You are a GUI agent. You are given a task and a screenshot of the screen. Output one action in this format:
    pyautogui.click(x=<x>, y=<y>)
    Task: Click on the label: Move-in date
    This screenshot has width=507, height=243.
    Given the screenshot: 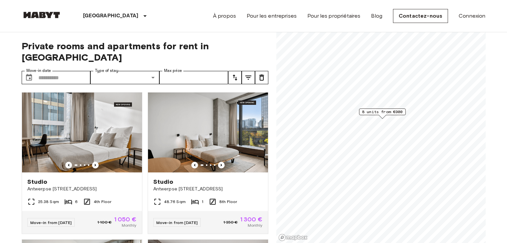 What is the action you would take?
    pyautogui.click(x=39, y=71)
    